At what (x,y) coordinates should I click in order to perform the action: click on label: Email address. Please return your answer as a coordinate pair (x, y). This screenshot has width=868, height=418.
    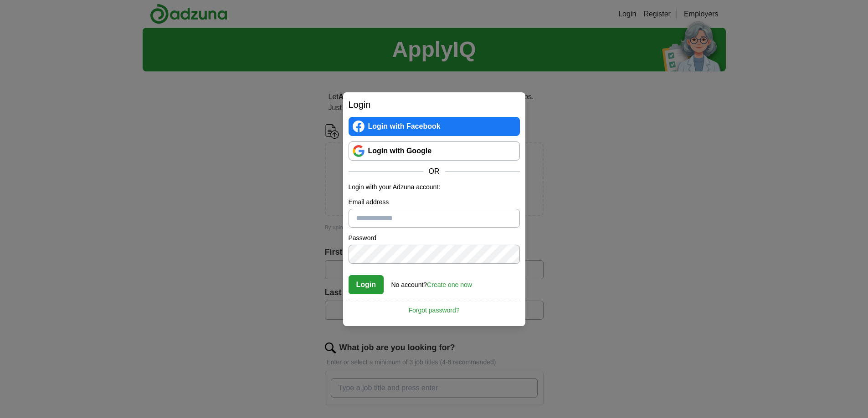
    Looking at the image, I should click on (434, 202).